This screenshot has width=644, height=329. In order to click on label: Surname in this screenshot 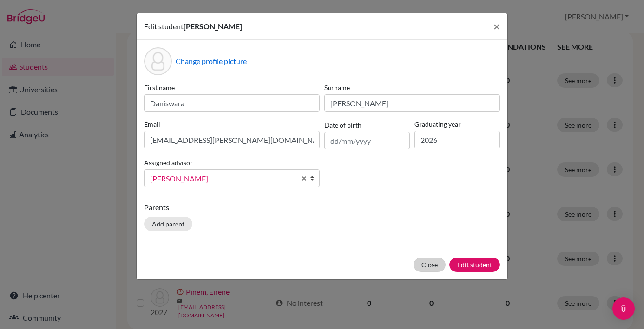, I will do `click(412, 87)`.